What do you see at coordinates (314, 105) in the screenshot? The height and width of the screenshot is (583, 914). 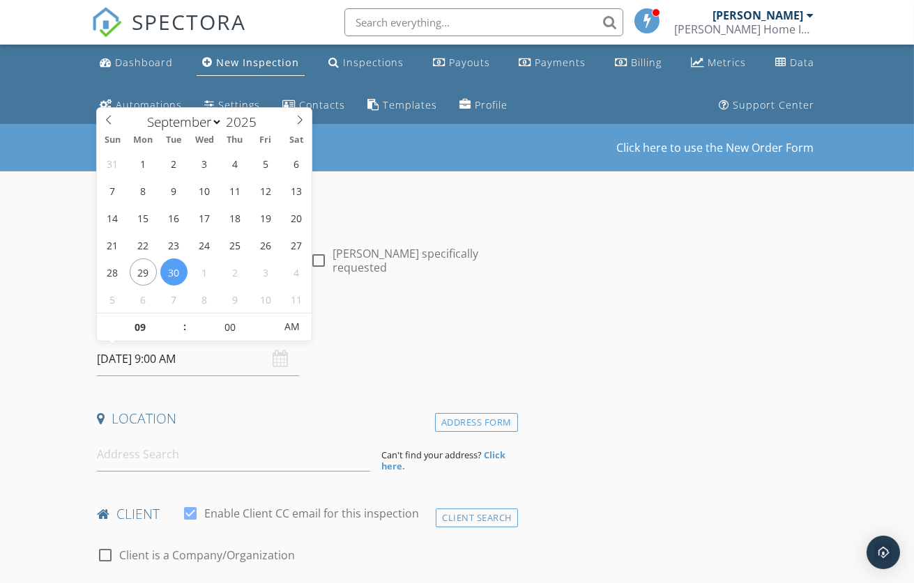 I see `a: Contacts` at bounding box center [314, 105].